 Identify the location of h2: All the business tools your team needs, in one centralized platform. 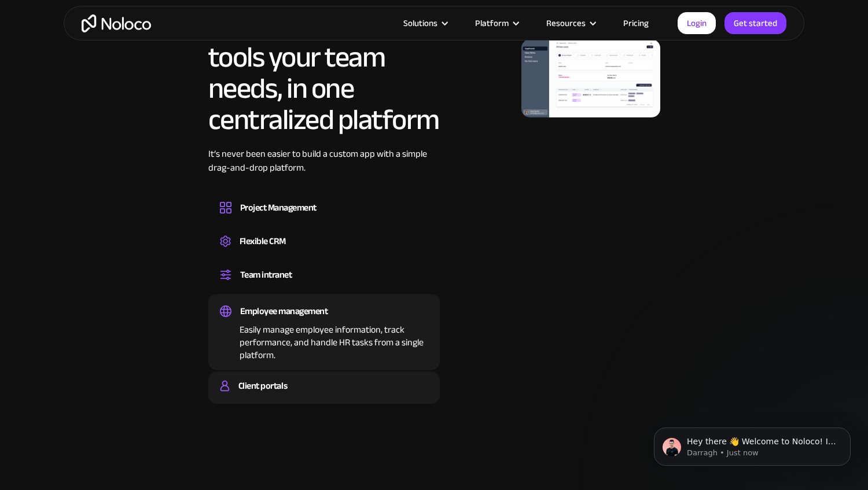
(324, 73).